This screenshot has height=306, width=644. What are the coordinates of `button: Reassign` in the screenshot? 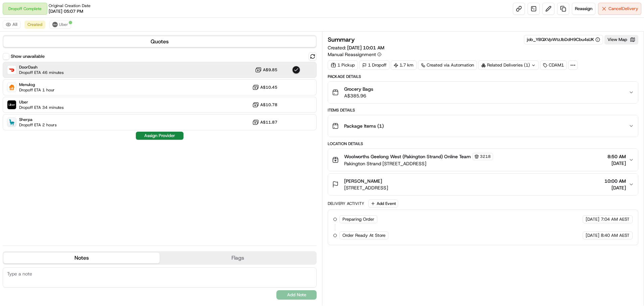 It's located at (583, 9).